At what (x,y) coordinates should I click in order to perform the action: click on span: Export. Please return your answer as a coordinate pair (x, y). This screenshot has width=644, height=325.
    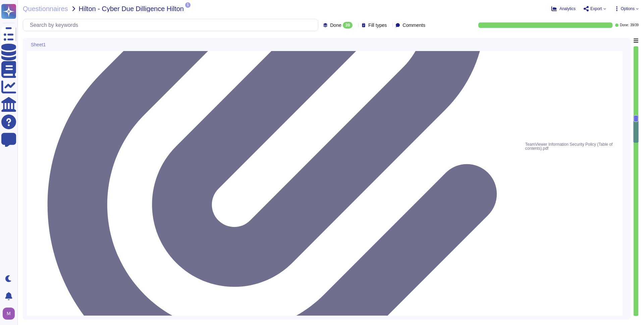
    Looking at the image, I should click on (596, 9).